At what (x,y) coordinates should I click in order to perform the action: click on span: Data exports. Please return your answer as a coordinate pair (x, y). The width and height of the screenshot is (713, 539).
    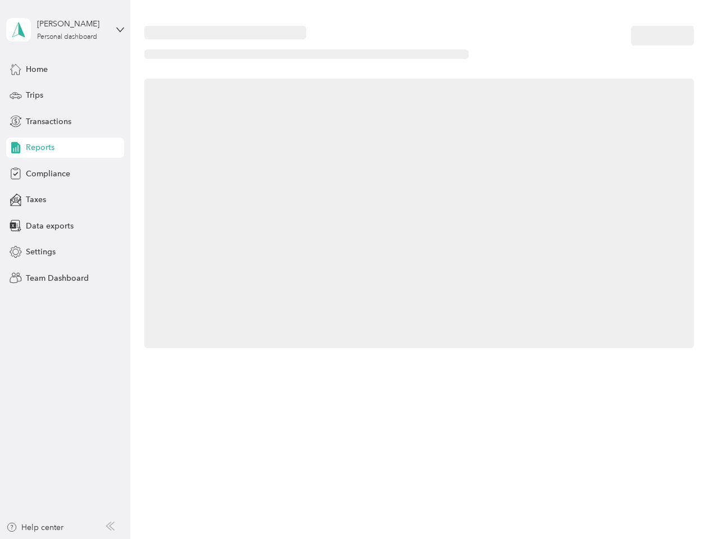
    Looking at the image, I should click on (49, 226).